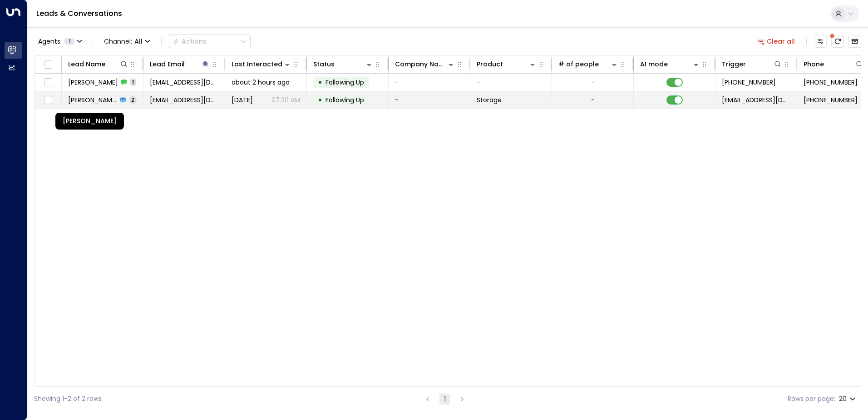 Image resolution: width=868 pixels, height=420 pixels. Describe the element at coordinates (49, 41) in the screenshot. I see `span: Agents` at that location.